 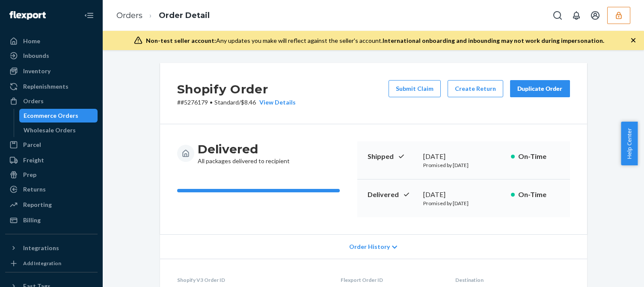 I want to click on div: Freight, so click(x=34, y=160).